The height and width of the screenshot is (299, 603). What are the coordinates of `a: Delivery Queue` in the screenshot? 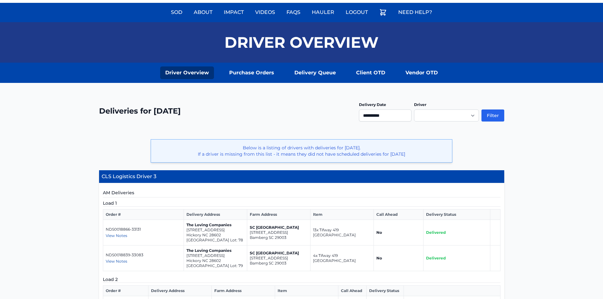 It's located at (315, 73).